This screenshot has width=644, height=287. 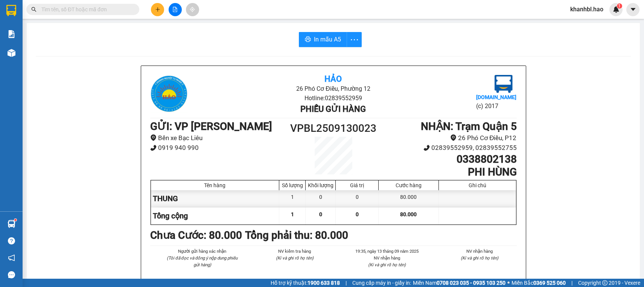 What do you see at coordinates (408, 185) in the screenshot?
I see `div: Cước hàng` at bounding box center [408, 185].